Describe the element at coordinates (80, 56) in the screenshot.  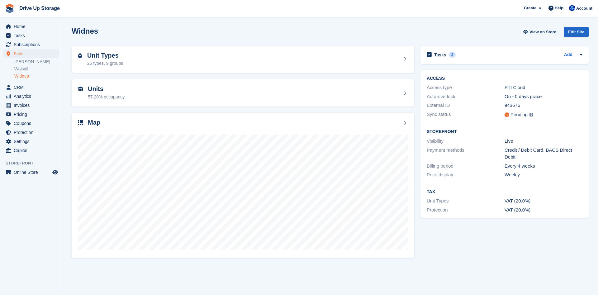
I see `img: unit-type-icn-2b2737a686de81e16bb02015468b77c625bbabd49415b5ef34ead5e3b44a266d.svg` at that location.